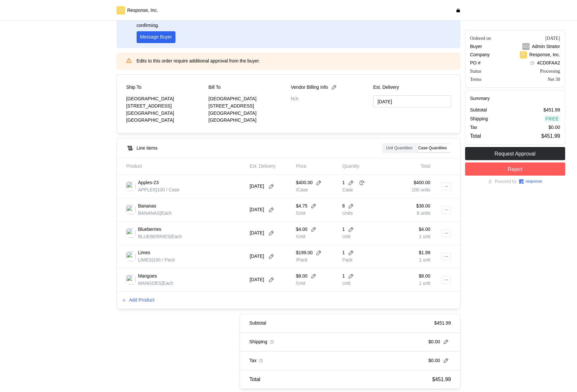  What do you see at coordinates (348, 214) in the screenshot?
I see `p: Units` at bounding box center [348, 214].